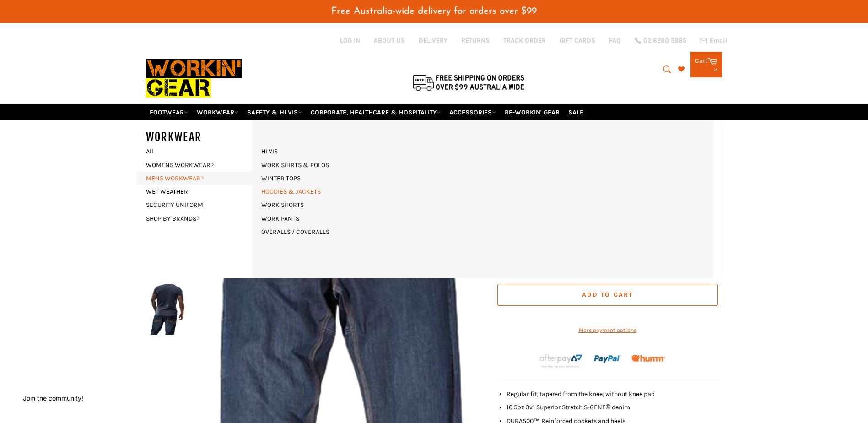  What do you see at coordinates (350, 40) in the screenshot?
I see `a: Log in` at bounding box center [350, 40].